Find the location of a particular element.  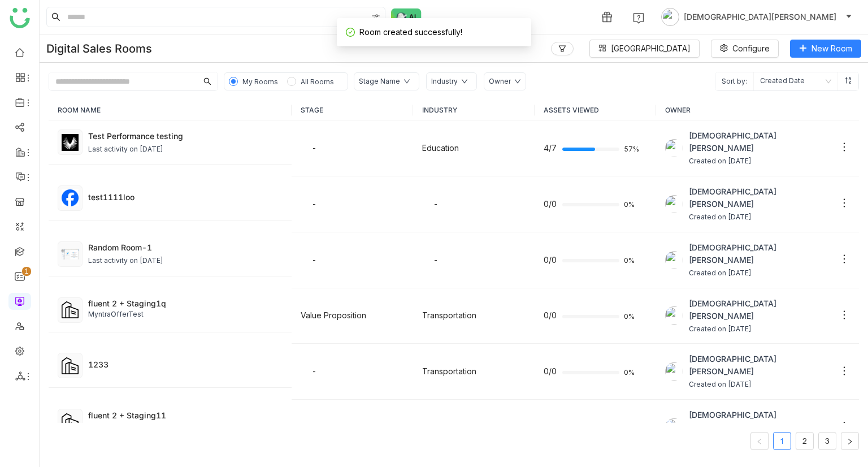

th: OWNER is located at coordinates (757, 110).